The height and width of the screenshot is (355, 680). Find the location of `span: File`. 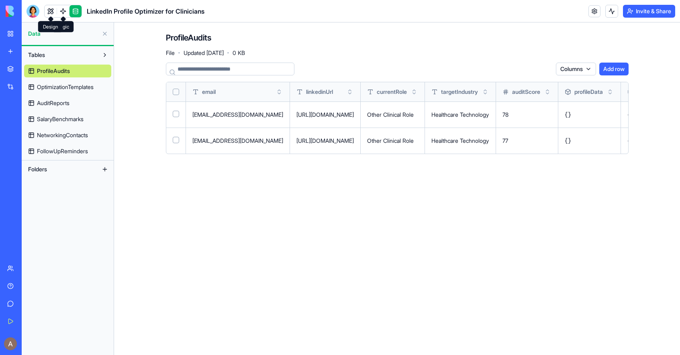

span: File is located at coordinates (170, 53).